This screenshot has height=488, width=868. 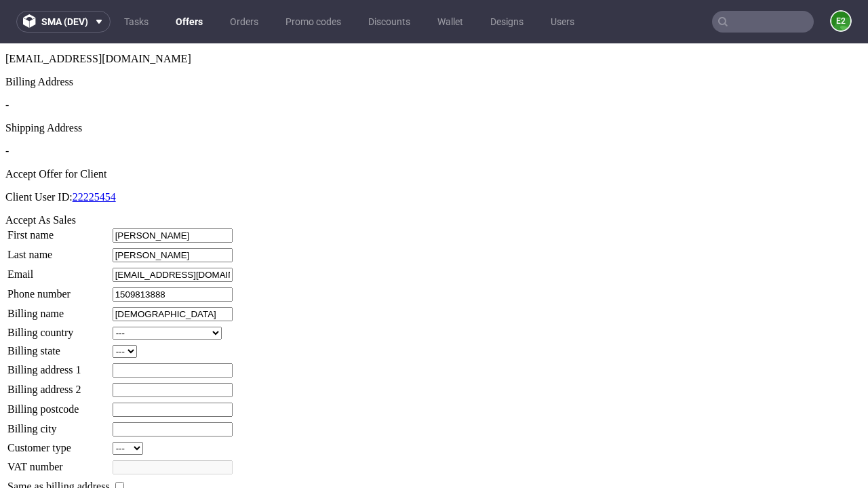 I want to click on p: Client User ID:, so click(x=434, y=154).